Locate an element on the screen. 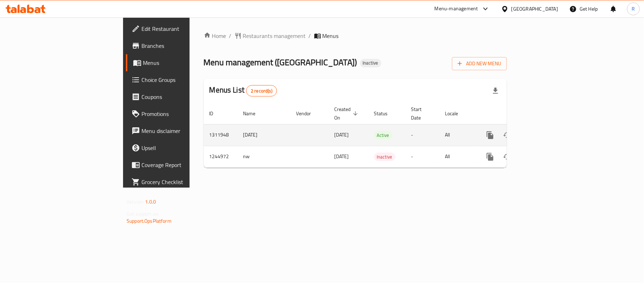 The width and height of the screenshot is (644, 283). button: Add New Menu is located at coordinates (480, 64).